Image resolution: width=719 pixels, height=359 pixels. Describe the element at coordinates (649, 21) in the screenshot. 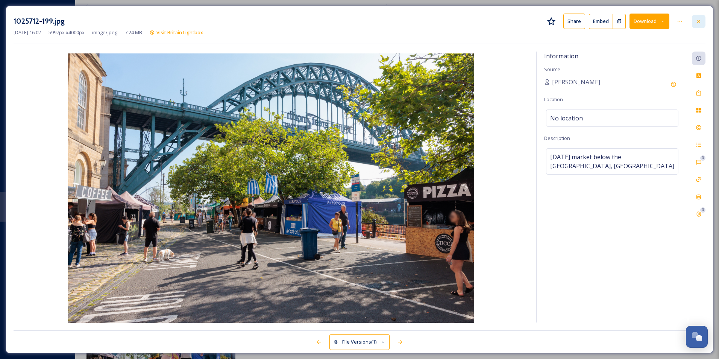

I see `button: Download` at that location.